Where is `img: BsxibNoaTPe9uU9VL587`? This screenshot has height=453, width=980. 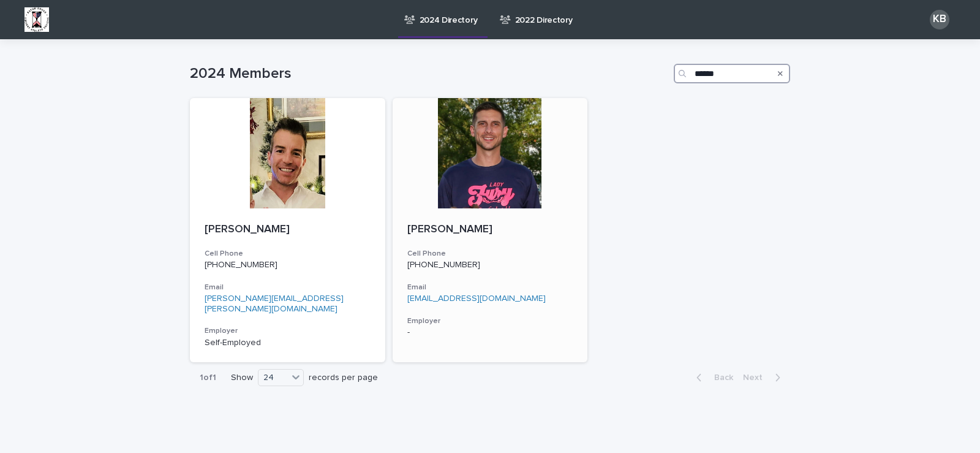
img: BsxibNoaTPe9uU9VL587 is located at coordinates (37, 20).